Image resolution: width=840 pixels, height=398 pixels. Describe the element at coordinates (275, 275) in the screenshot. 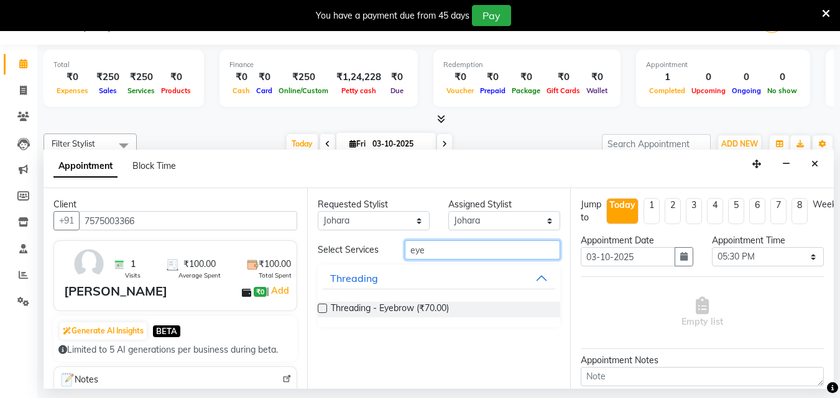

I see `span: Total Spent` at that location.